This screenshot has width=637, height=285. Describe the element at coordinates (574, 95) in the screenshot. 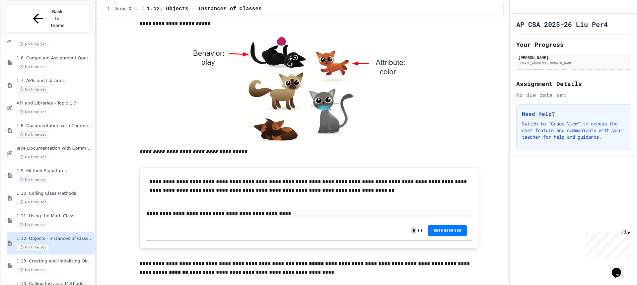

I see `div: No due date set` at that location.